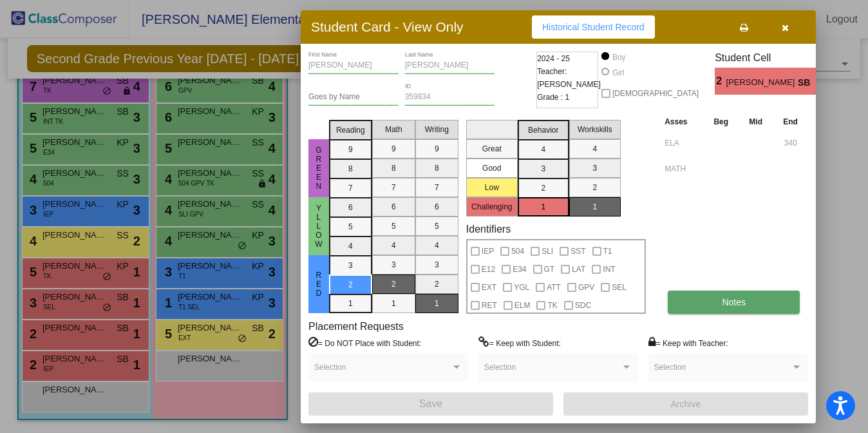  Describe the element at coordinates (353, 97) in the screenshot. I see `input: goes by name` at that location.